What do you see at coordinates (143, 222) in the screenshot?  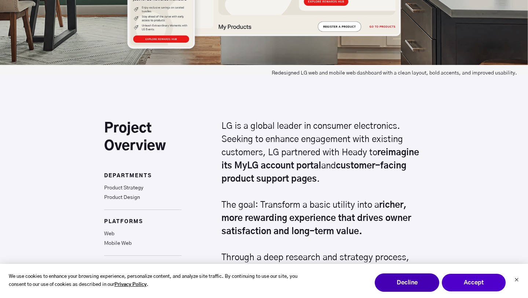 I see `h3: platforms` at bounding box center [143, 222].